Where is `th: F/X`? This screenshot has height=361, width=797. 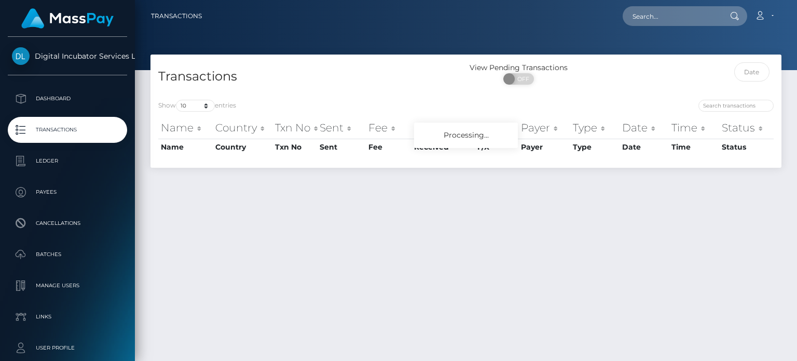 th: F/X is located at coordinates (497, 128).